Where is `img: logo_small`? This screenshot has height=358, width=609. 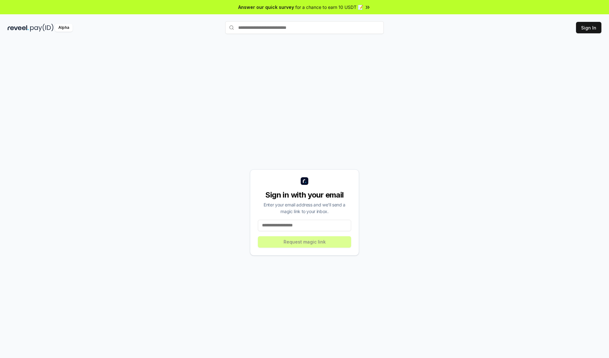 img: logo_small is located at coordinates (304, 181).